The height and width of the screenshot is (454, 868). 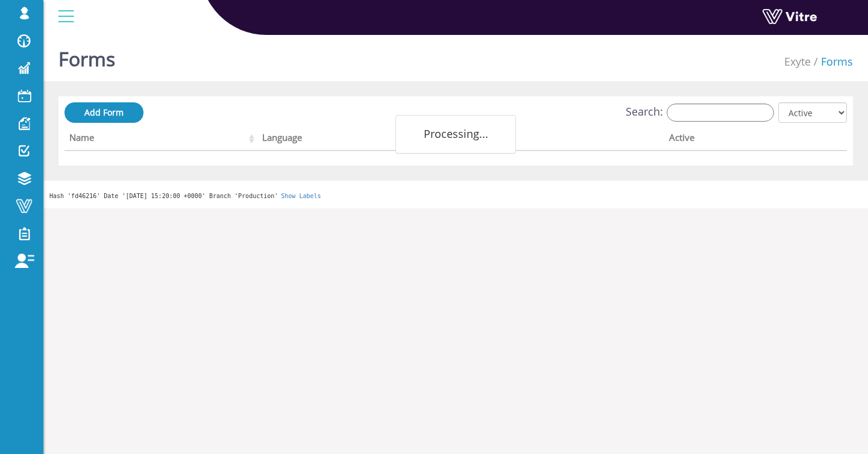 What do you see at coordinates (161, 140) in the screenshot?
I see `th: Name` at bounding box center [161, 140].